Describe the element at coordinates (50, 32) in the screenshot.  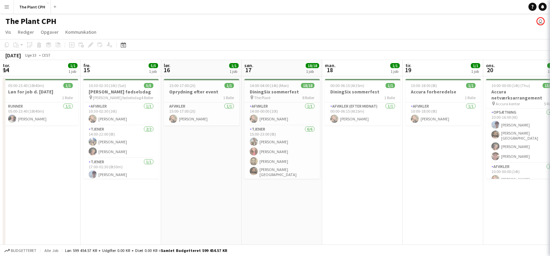
I see `span: Opgaver` at that location.